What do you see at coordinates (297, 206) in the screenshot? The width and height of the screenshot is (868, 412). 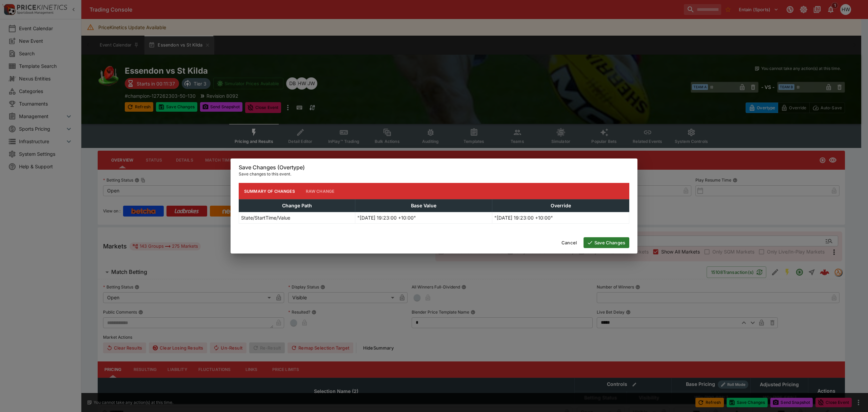 I see `th: Change Path` at bounding box center [297, 206].